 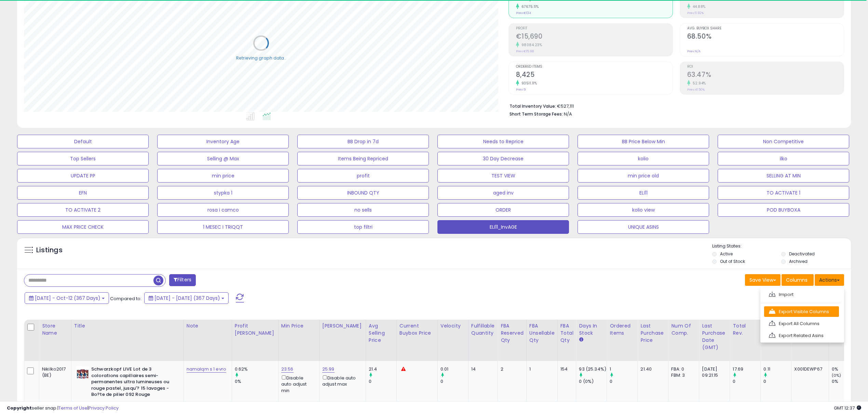 I want to click on label: Active, so click(x=726, y=254).